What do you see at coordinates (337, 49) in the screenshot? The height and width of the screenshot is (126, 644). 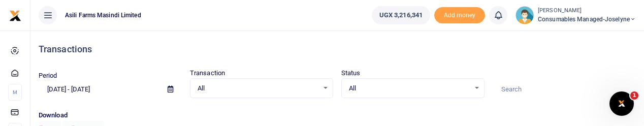 I see `h4: Transactions` at bounding box center [337, 49].